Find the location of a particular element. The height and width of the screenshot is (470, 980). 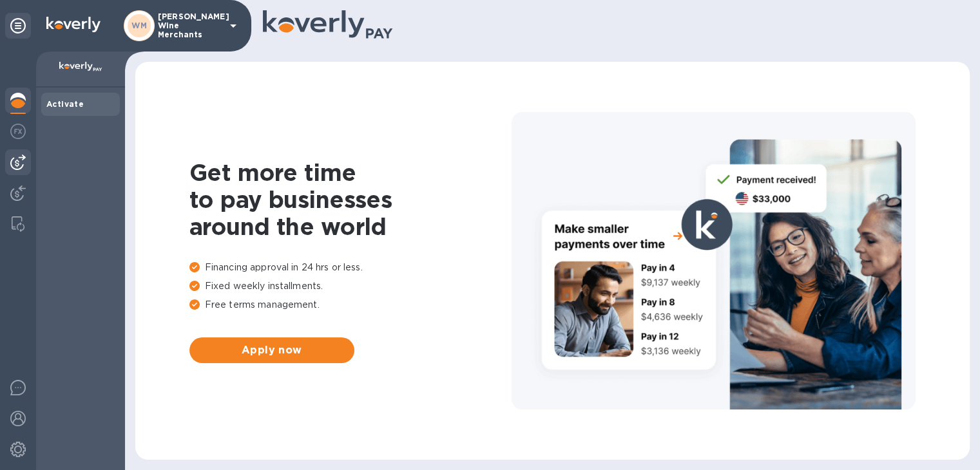

img: Foreign exchange is located at coordinates (18, 131).